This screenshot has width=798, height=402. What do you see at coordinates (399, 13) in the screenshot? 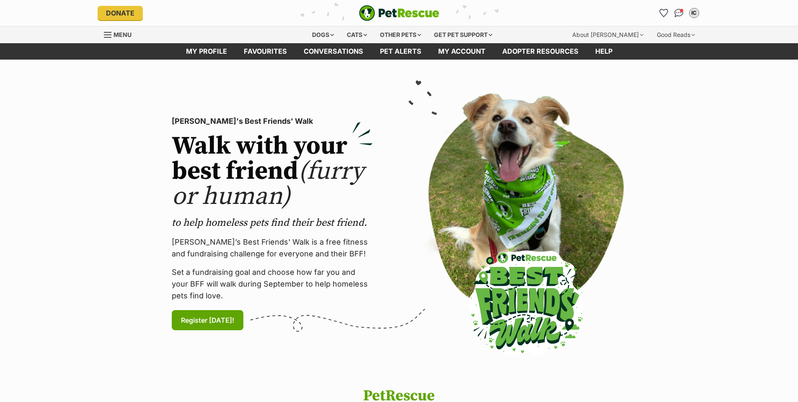
I see `img: logo-e224e6f780fb5917bec1dbf3a21bbac754714ae5b6737aabdf751b685950b380.svg` at bounding box center [399, 13].